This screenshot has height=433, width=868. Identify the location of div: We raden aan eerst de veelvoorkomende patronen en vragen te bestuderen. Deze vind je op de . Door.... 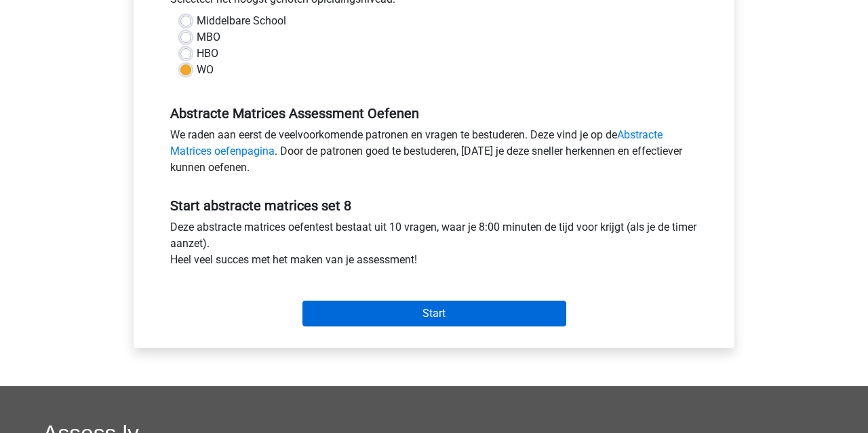
(434, 154).